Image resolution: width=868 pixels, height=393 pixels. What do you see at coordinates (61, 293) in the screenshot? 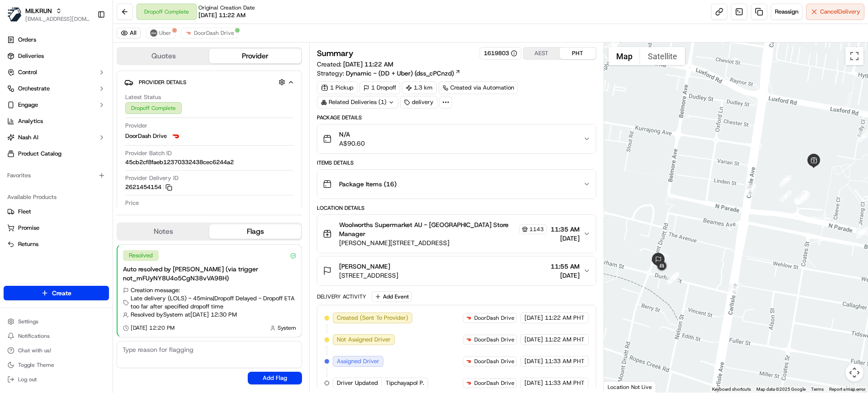
I see `span: Create` at bounding box center [61, 293].